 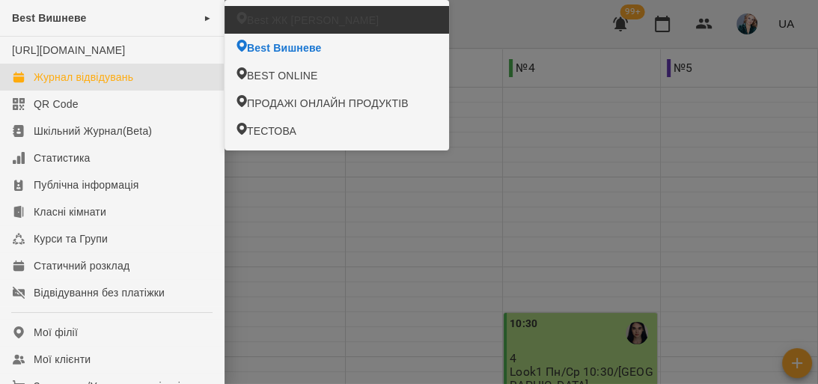 What do you see at coordinates (272, 131) in the screenshot?
I see `span: ТЕСТОВА` at bounding box center [272, 131].